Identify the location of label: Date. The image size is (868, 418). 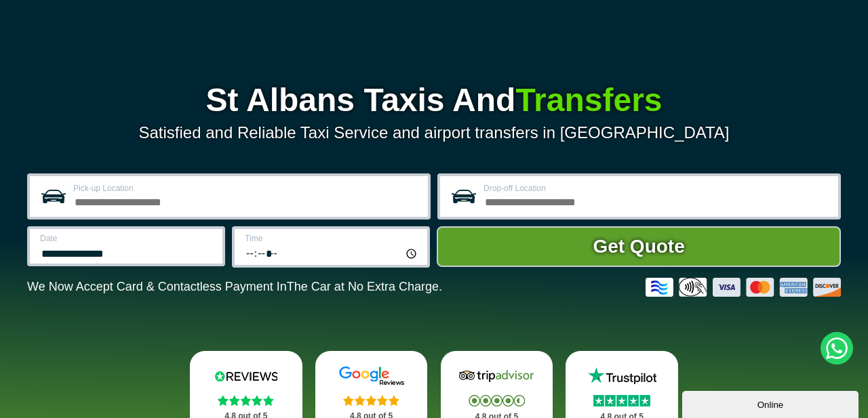
(127, 239).